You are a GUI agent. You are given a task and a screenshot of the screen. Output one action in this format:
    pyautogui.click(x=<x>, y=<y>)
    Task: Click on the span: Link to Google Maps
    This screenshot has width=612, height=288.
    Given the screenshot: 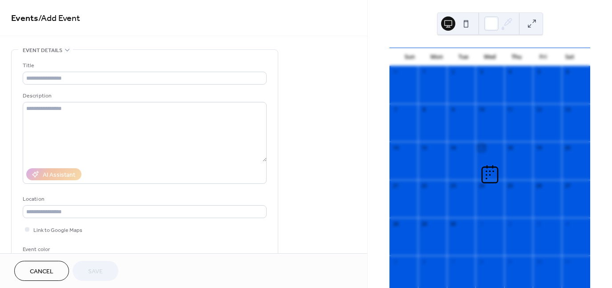 What is the action you would take?
    pyautogui.click(x=58, y=230)
    